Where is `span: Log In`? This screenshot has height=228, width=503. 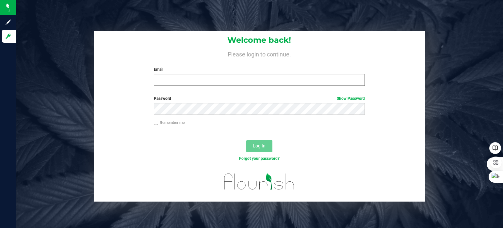 span: Log In is located at coordinates (259, 146).